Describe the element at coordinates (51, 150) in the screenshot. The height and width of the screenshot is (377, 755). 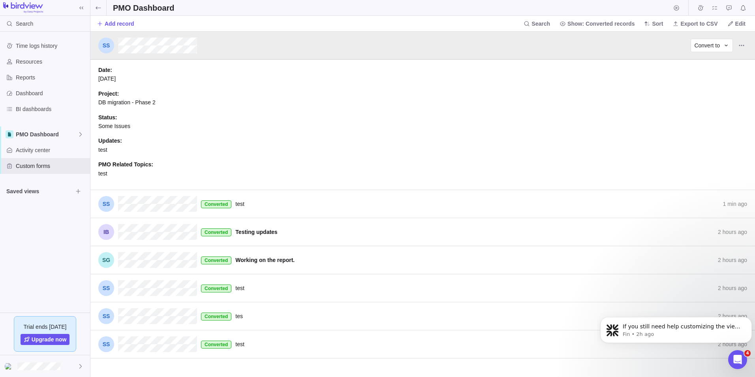
I see `span: Activity center` at that location.